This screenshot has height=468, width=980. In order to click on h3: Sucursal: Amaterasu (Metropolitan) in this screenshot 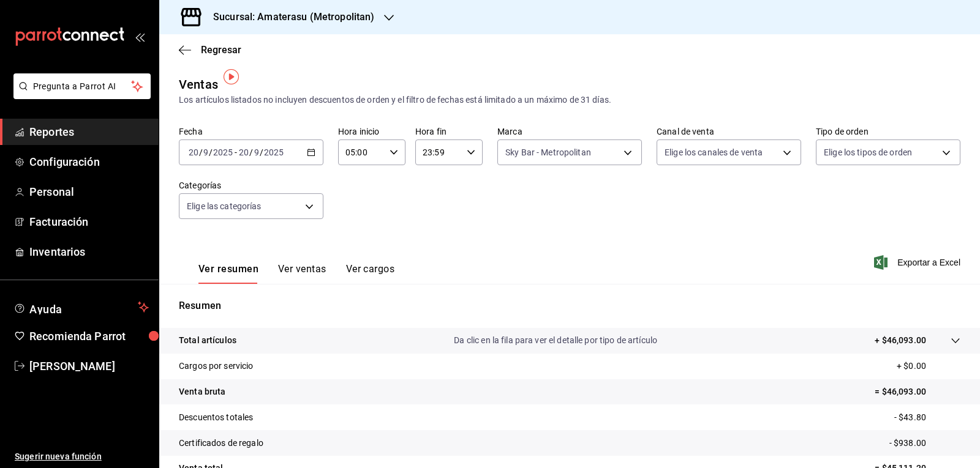, I will do `click(288, 17)`.